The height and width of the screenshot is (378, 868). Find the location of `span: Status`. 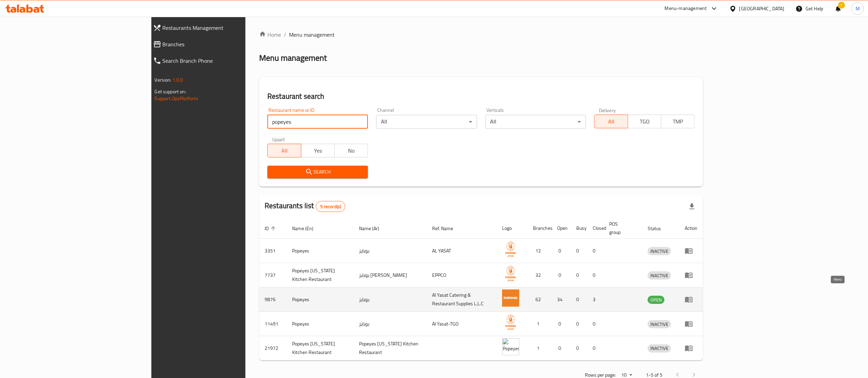

span: Status is located at coordinates (659, 228).